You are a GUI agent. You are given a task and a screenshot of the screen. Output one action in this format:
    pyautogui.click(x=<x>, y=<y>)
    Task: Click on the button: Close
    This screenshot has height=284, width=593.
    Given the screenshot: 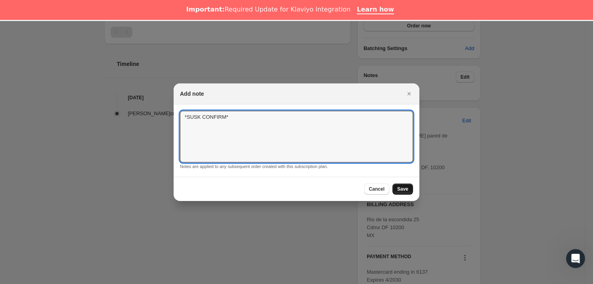 What is the action you would take?
    pyautogui.click(x=409, y=94)
    